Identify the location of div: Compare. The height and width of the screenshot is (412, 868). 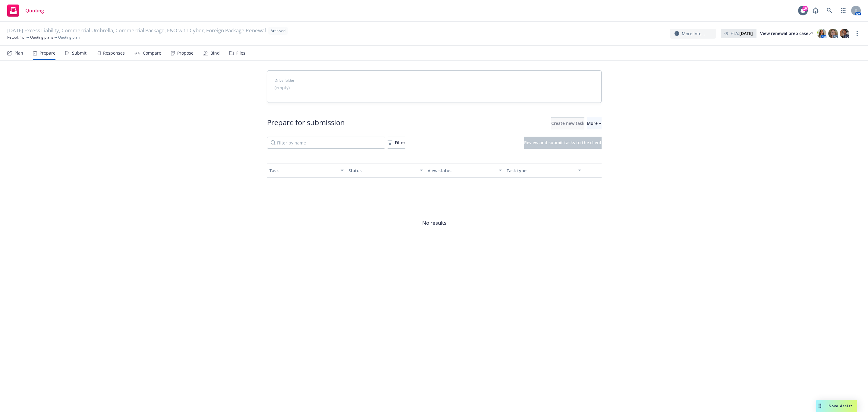
(152, 53).